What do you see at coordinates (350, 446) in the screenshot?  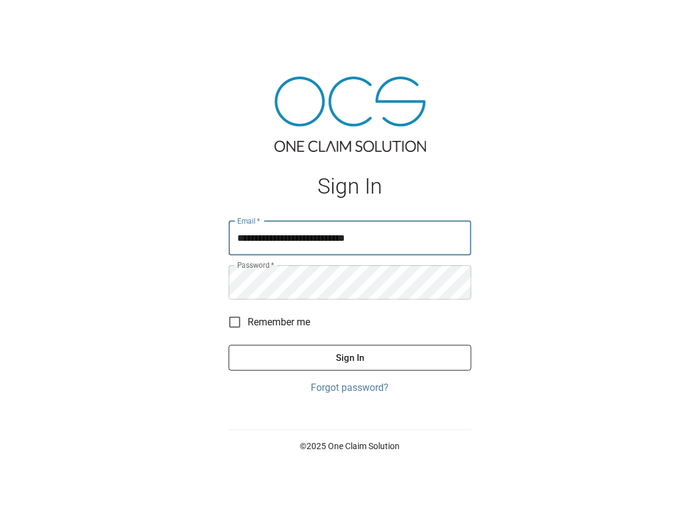 I see `p: © 2025 One Claim Solution` at bounding box center [350, 446].